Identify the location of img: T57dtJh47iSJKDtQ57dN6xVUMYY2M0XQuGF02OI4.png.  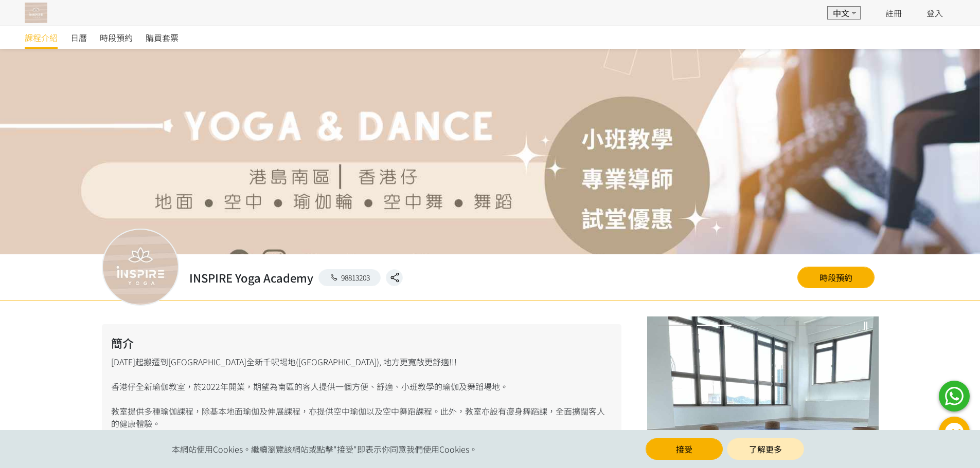
(36, 12).